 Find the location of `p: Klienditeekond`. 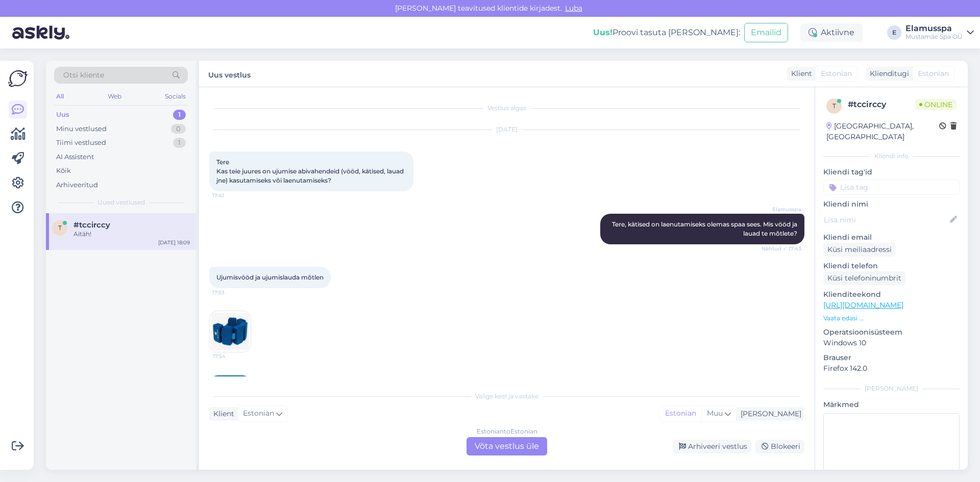

p: Klienditeekond is located at coordinates (892, 295).